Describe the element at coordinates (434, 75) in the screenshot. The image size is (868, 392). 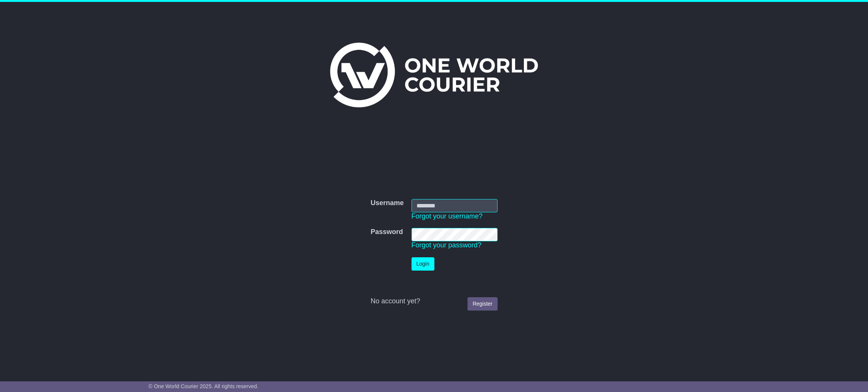
I see `img: One World` at that location.